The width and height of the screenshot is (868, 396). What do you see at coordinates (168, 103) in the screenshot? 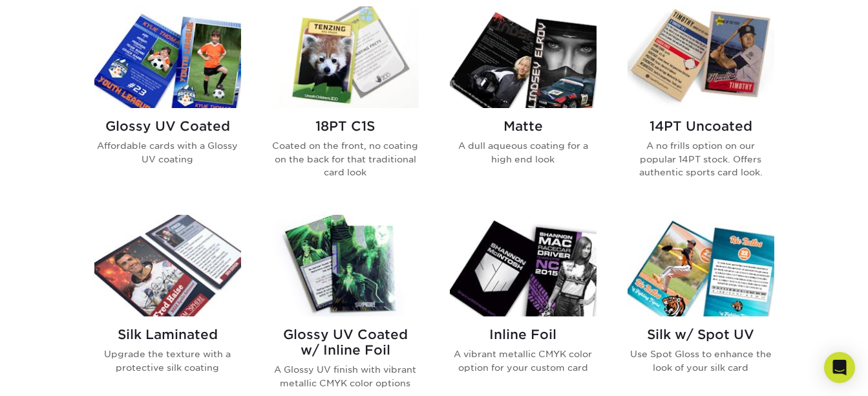
I see `a: Glossy UV Coated Trading Cards Glossy UV Coated Affordable cards with a Glossy UV coating` at bounding box center [168, 103].